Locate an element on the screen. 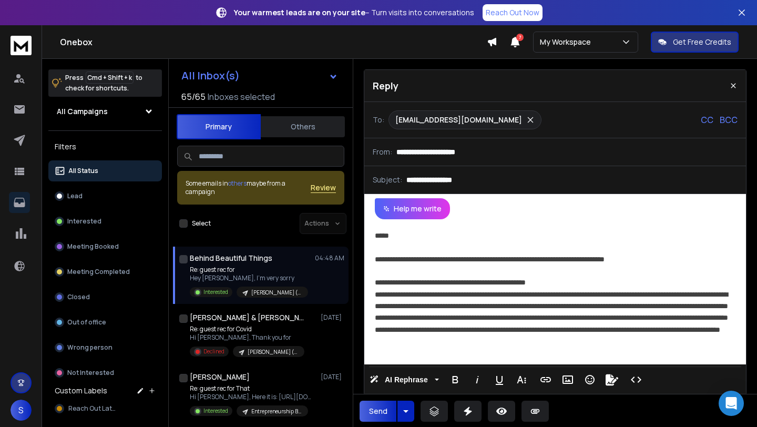  button: Interested is located at coordinates (105, 221).